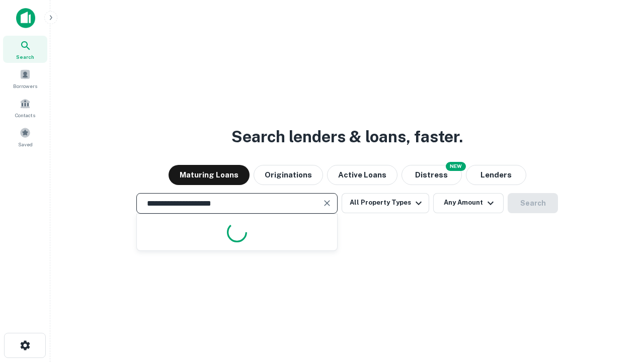 This screenshot has height=362, width=644. What do you see at coordinates (496, 175) in the screenshot?
I see `button: Lenders` at bounding box center [496, 175].